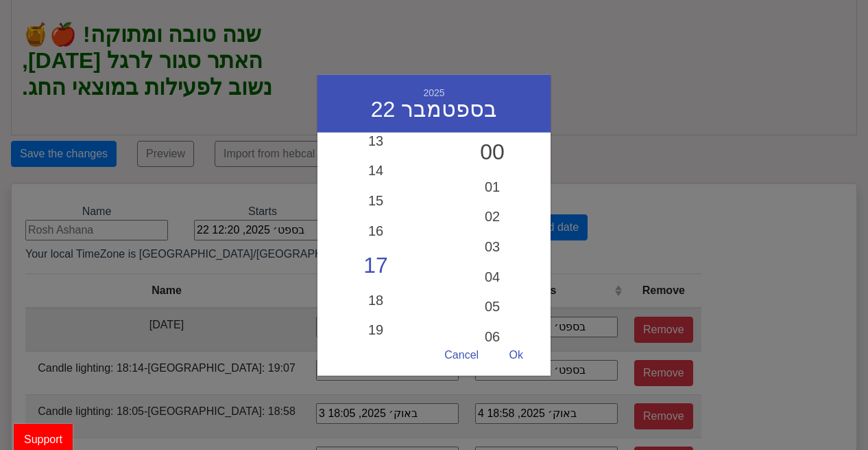 This screenshot has height=450, width=868. Describe the element at coordinates (434, 92) in the screenshot. I see `div: 2025` at that location.